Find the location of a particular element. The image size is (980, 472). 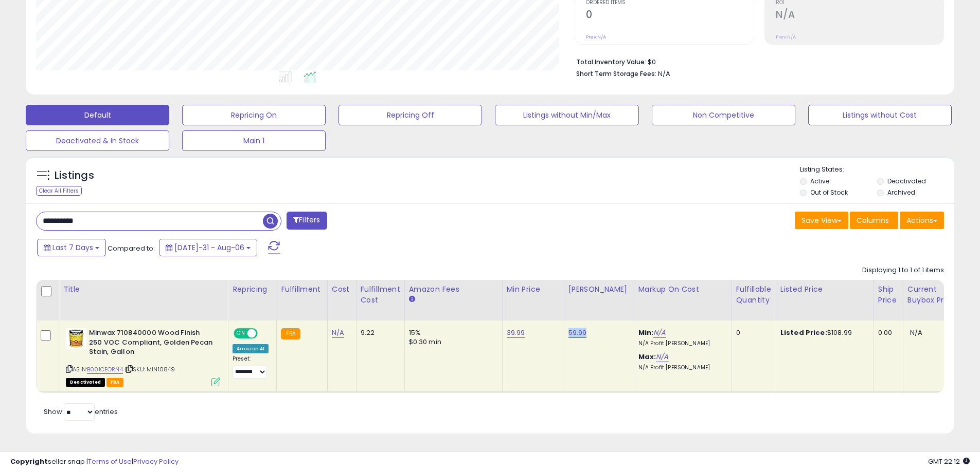

b: Short Term Storage Fees: is located at coordinates (616, 74).